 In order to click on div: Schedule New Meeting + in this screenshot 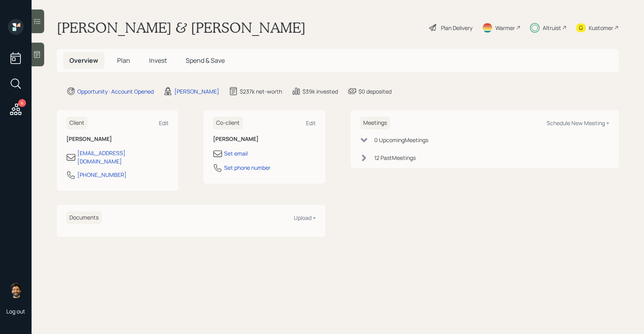, I will do `click(578, 123)`.